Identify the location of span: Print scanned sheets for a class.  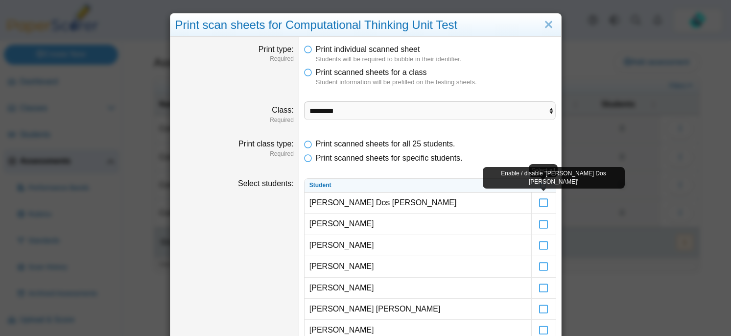
(371, 72).